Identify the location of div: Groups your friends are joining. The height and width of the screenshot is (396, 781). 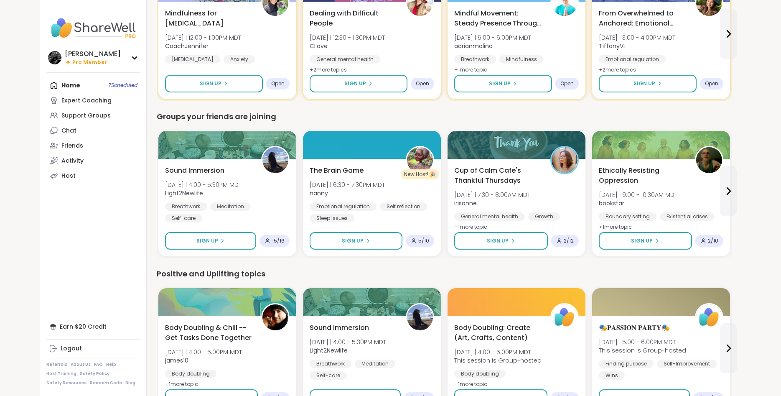
(444, 117).